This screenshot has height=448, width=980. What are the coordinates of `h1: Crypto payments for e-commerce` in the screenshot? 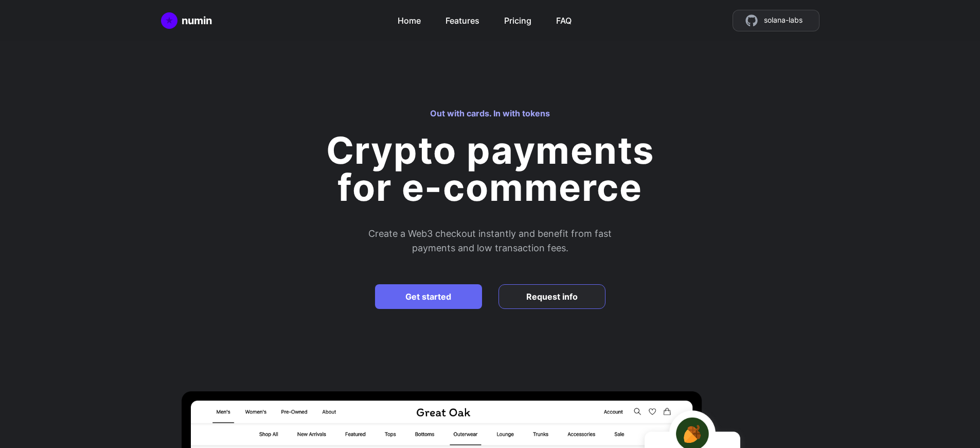 It's located at (490, 168).